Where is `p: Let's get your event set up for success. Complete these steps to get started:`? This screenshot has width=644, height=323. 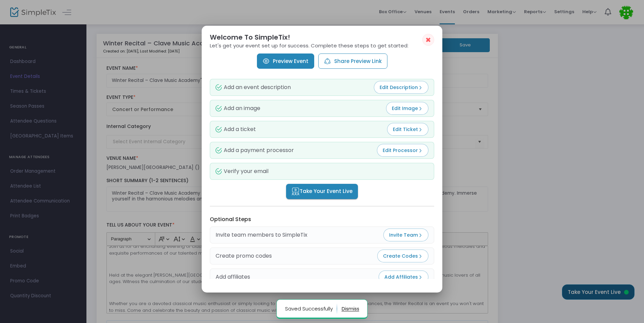 p: Let's get your event set up for success. Complete these steps to get started: is located at coordinates (322, 45).